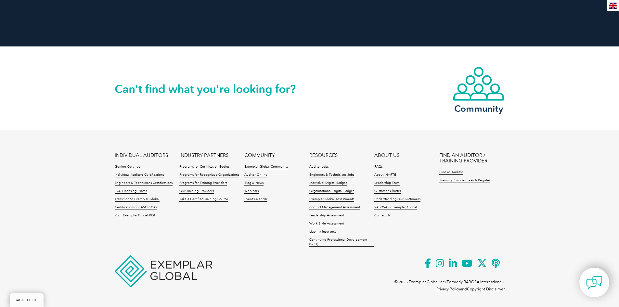 The width and height of the screenshot is (619, 307). I want to click on a: Event Calendar, so click(256, 200).